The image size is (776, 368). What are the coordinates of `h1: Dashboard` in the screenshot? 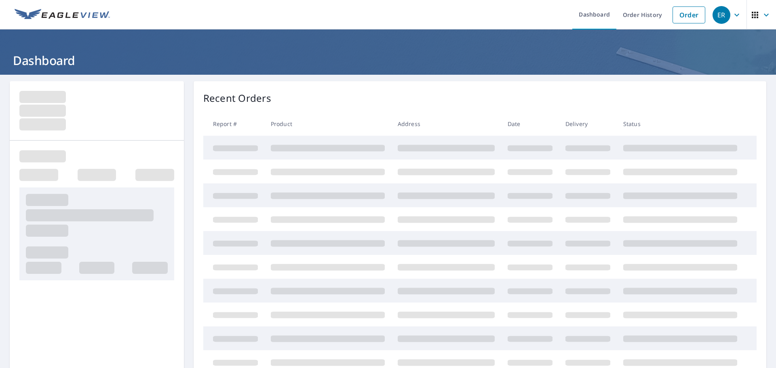 It's located at (388, 60).